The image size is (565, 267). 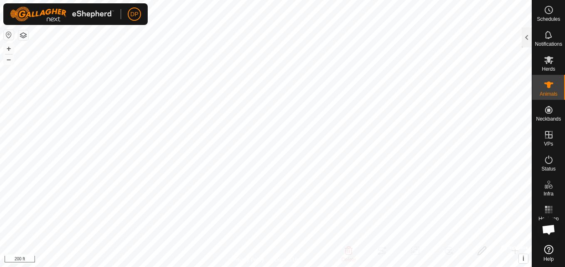 I want to click on span: Animals, so click(x=549, y=94).